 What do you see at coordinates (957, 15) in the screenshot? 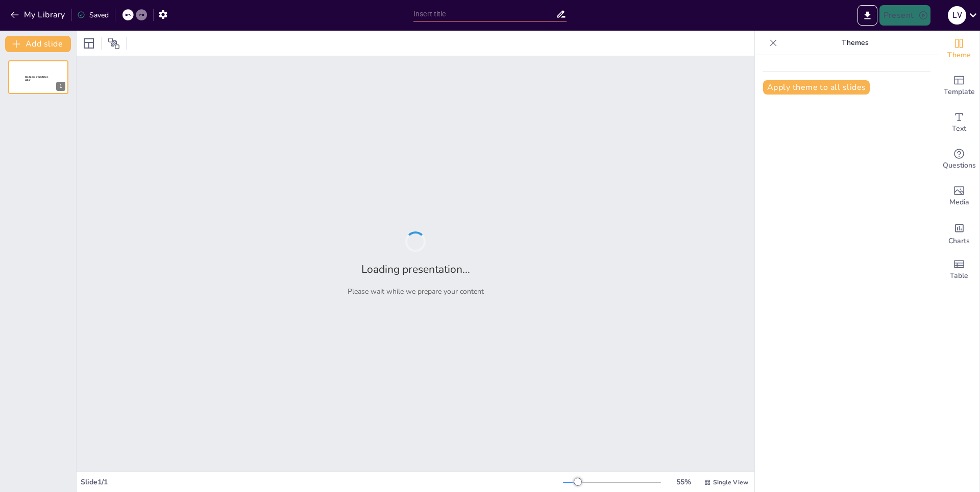
I see `button: L v` at bounding box center [957, 15].